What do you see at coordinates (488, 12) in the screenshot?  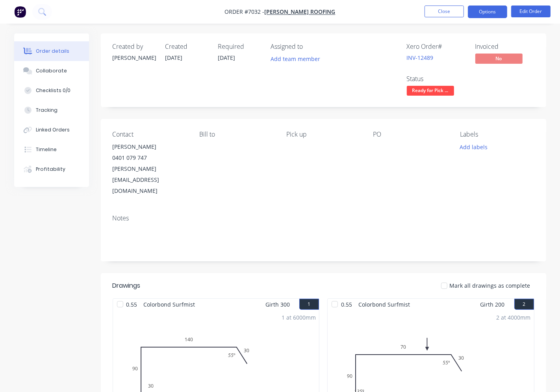 I see `button: Options` at bounding box center [488, 12].